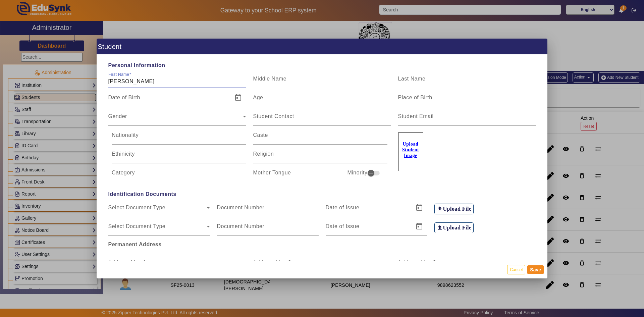 Image resolution: width=644 pixels, height=317 pixels. What do you see at coordinates (322, 119) in the screenshot?
I see `input: Student Contact` at bounding box center [322, 119].